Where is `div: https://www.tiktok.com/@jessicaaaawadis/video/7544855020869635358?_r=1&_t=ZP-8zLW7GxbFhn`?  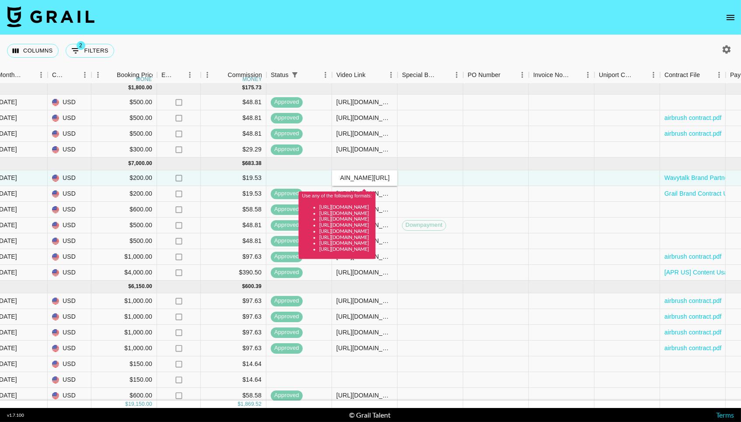
div: https://www.tiktok.com/@jessicaaaawadis/video/7544855020869635358?_r=1&_t=ZP-8zLW7GxbFhn is located at coordinates (364, 316).